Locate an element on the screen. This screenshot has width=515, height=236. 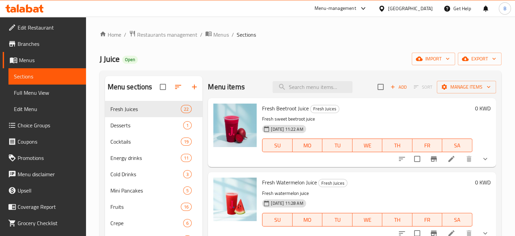
span: Fruits is located at coordinates (146, 206).